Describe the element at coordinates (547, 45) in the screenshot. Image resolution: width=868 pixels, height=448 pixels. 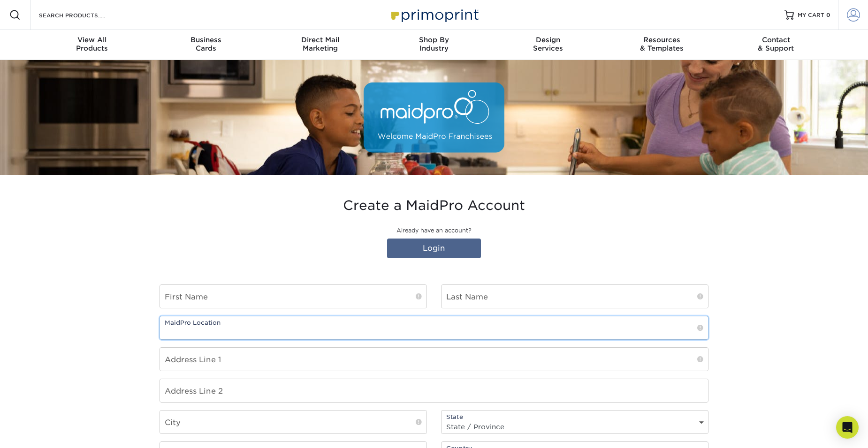
I see `a: DesignServices` at that location.